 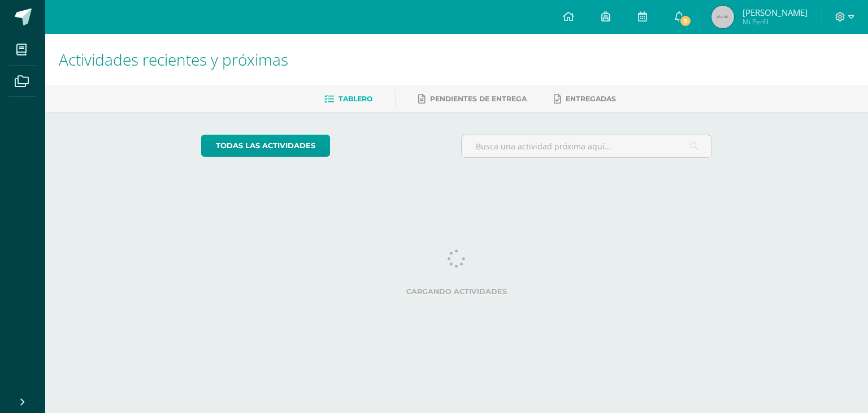 I want to click on span: Mi Perfil, so click(x=775, y=22).